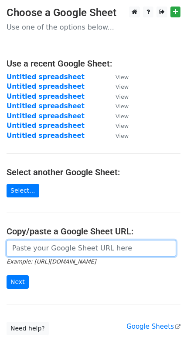 The height and width of the screenshot is (357, 187). What do you see at coordinates (165, 336) in the screenshot?
I see `div: Chat Widget` at bounding box center [165, 336].